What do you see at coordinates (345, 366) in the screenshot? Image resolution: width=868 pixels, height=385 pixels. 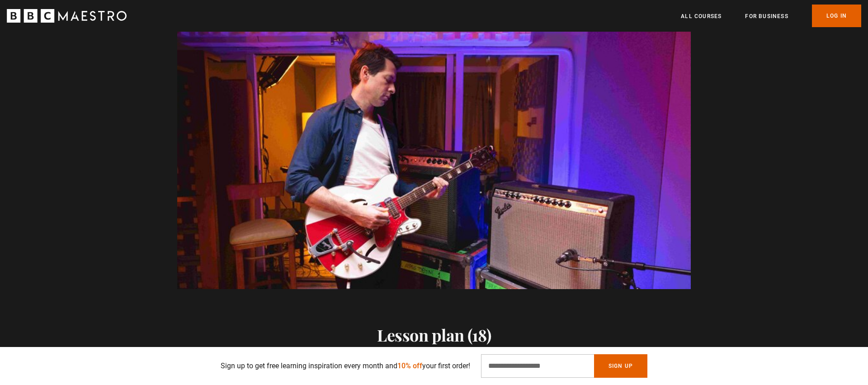 I see `p: Sign up to get free learning inspiration every month and your first order!` at bounding box center [345, 366].